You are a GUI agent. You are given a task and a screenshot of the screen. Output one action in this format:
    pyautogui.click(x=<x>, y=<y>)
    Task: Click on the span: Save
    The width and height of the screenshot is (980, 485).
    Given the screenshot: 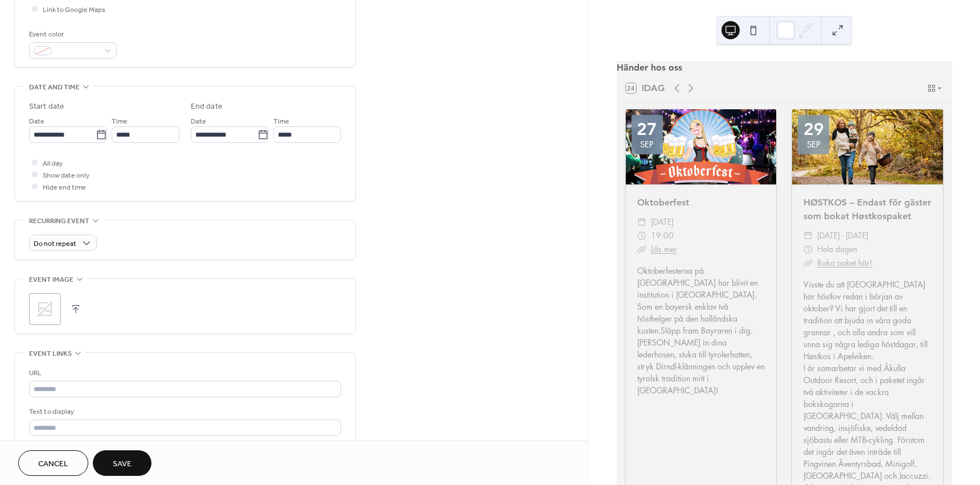 What is the action you would take?
    pyautogui.click(x=122, y=465)
    